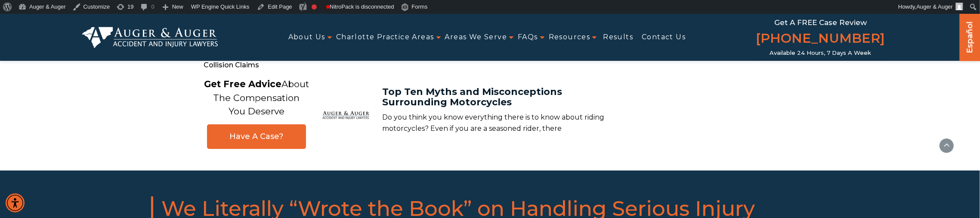 This screenshot has width=980, height=218. What do you see at coordinates (256, 136) in the screenshot?
I see `a: Have A Case?` at bounding box center [256, 136].